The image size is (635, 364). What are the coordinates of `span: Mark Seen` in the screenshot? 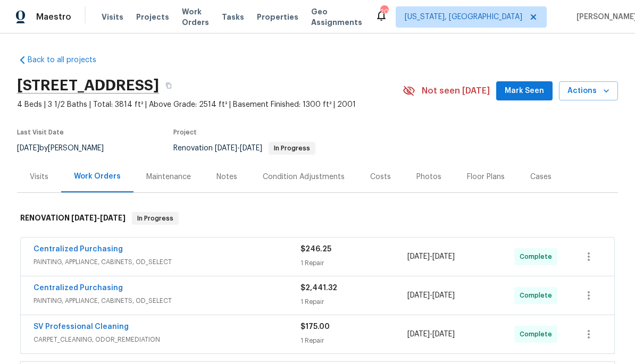 It's located at (524, 91).